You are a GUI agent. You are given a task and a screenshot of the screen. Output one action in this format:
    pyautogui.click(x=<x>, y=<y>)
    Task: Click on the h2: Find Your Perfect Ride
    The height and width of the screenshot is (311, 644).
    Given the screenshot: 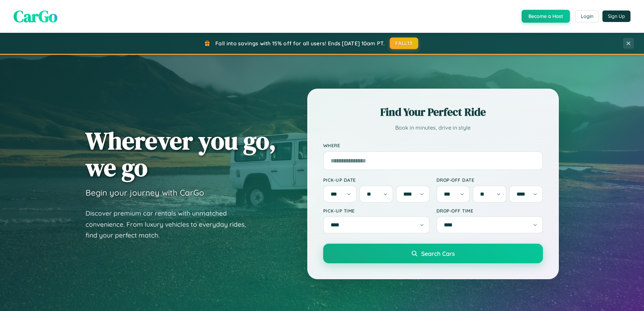 What is the action you would take?
    pyautogui.click(x=433, y=112)
    